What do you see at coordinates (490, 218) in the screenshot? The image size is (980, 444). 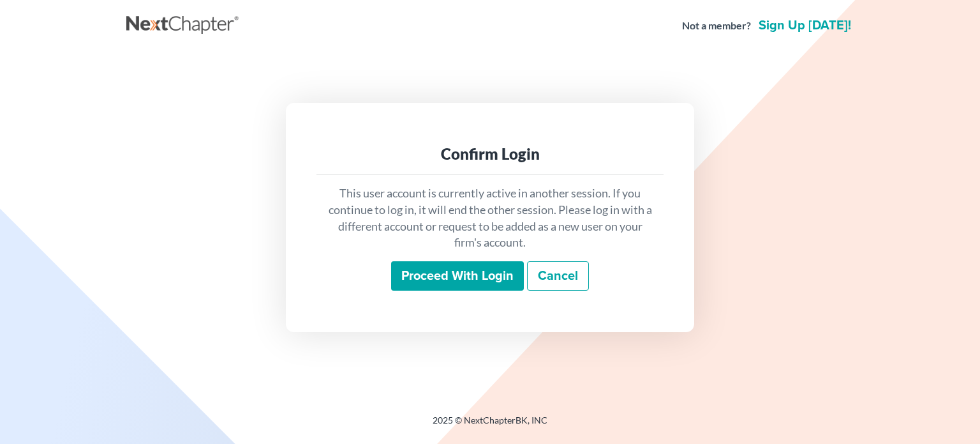 I see `p: This user account is currently active in another session. If you continue to log in, it will end ...` at bounding box center [490, 218].